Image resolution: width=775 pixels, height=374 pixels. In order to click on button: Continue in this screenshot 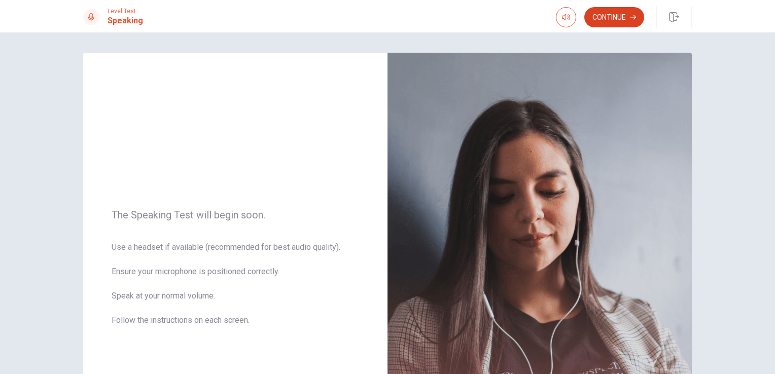, I will do `click(614, 17)`.